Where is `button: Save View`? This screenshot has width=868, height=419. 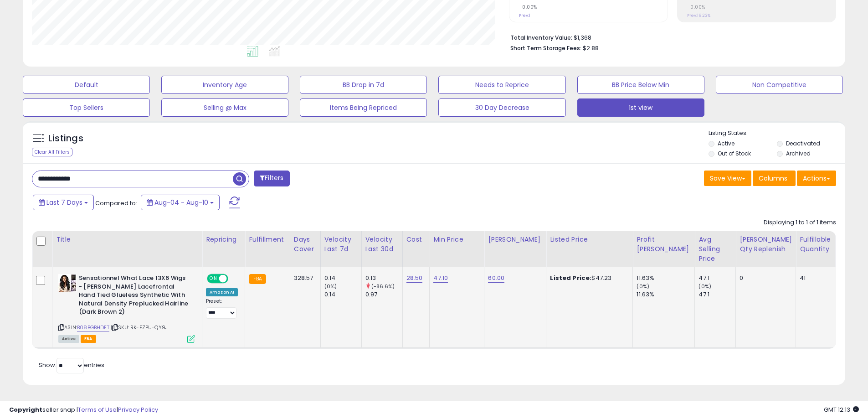
button: Save View is located at coordinates (728, 178).